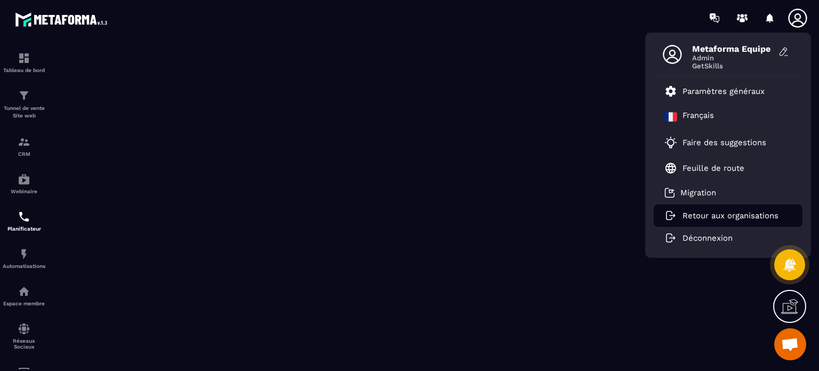  I want to click on img: scheduler, so click(24, 216).